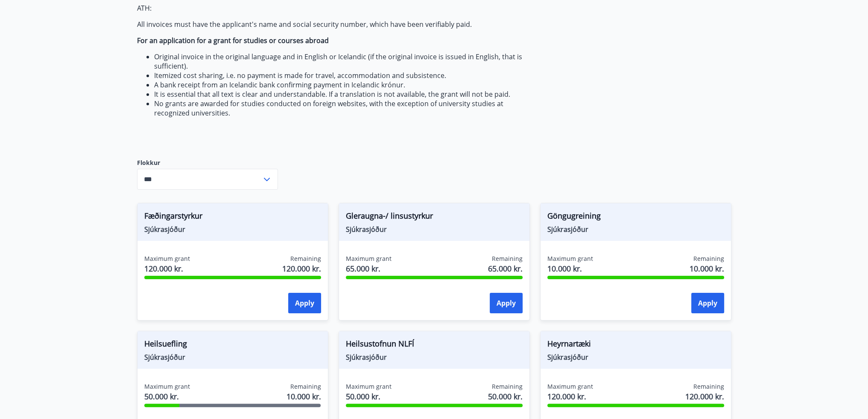 The height and width of the screenshot is (419, 868). Describe the element at coordinates (347, 85) in the screenshot. I see `li: A bank receipt from an Icelandic bank confirming payment in Icelandic krónur.` at that location.